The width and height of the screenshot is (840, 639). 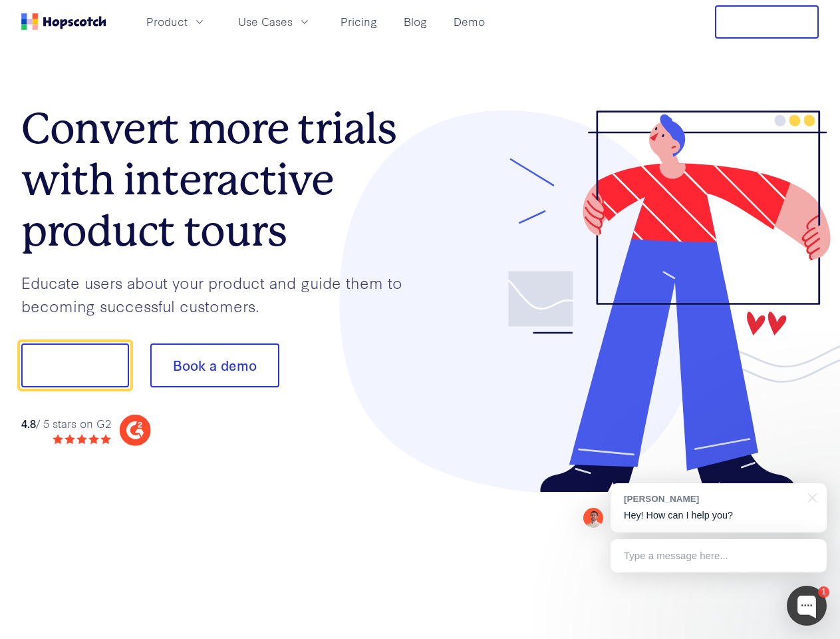 I want to click on button: Book a demo, so click(x=215, y=365).